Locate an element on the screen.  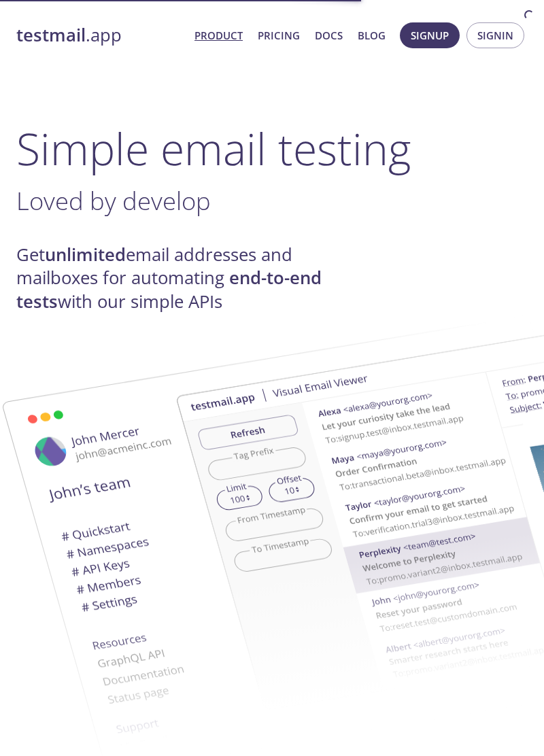
button: Signup is located at coordinates (430, 35).